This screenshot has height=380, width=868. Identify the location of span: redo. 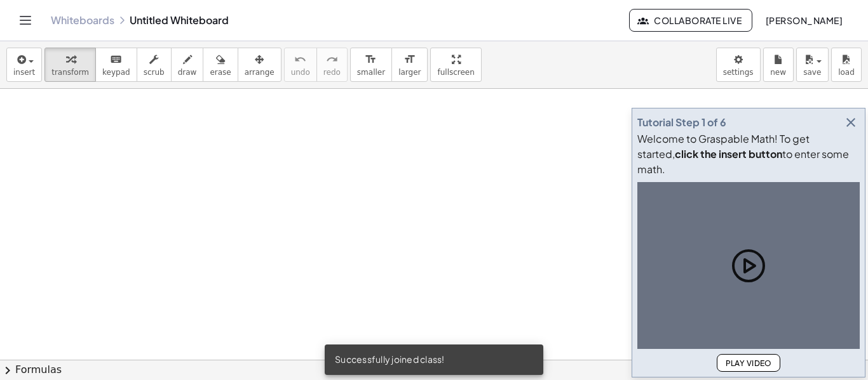
(332, 72).